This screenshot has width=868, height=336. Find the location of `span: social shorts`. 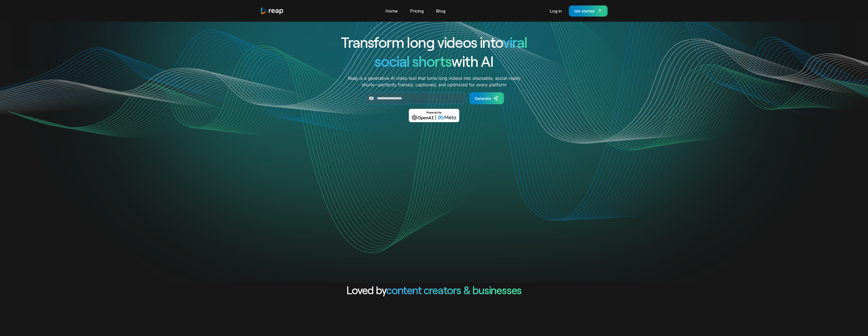

span: social shorts is located at coordinates (413, 61).